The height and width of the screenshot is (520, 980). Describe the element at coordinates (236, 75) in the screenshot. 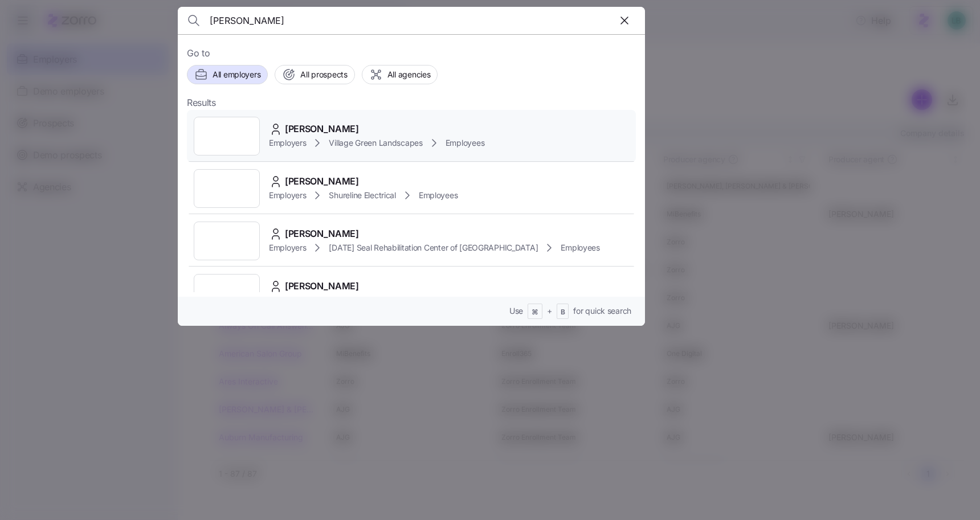

I see `span: All employers` at that location.